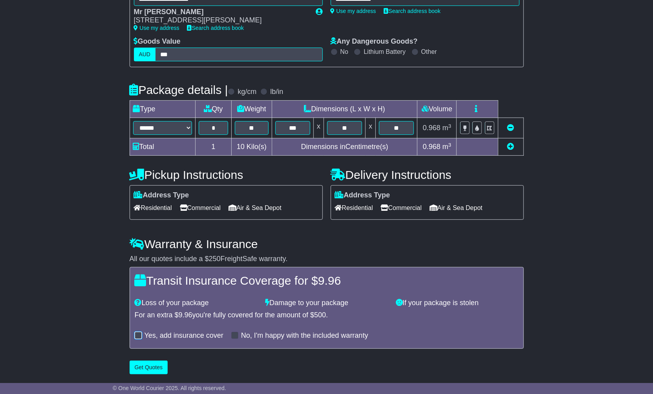  Describe the element at coordinates (241, 147) in the screenshot. I see `span: 10` at that location.